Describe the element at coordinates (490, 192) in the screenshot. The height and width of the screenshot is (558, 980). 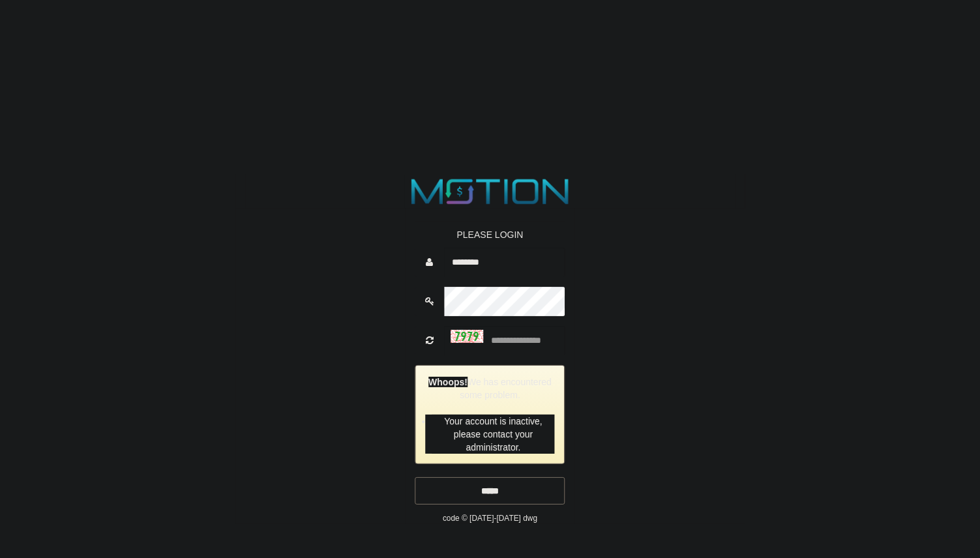
I see `img: MOTION_logo.png` at that location.